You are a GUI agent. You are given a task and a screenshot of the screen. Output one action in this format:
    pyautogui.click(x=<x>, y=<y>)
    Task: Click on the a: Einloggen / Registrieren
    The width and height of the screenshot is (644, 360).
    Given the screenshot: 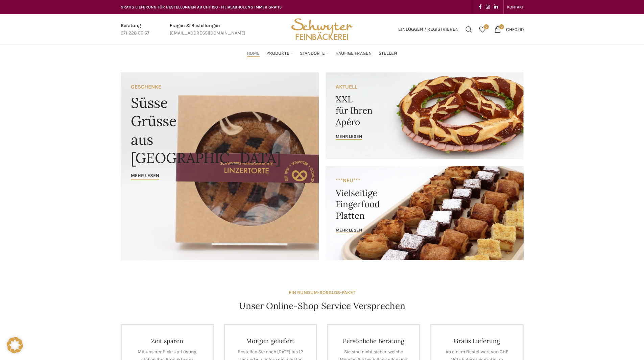 What is the action you would take?
    pyautogui.click(x=428, y=30)
    